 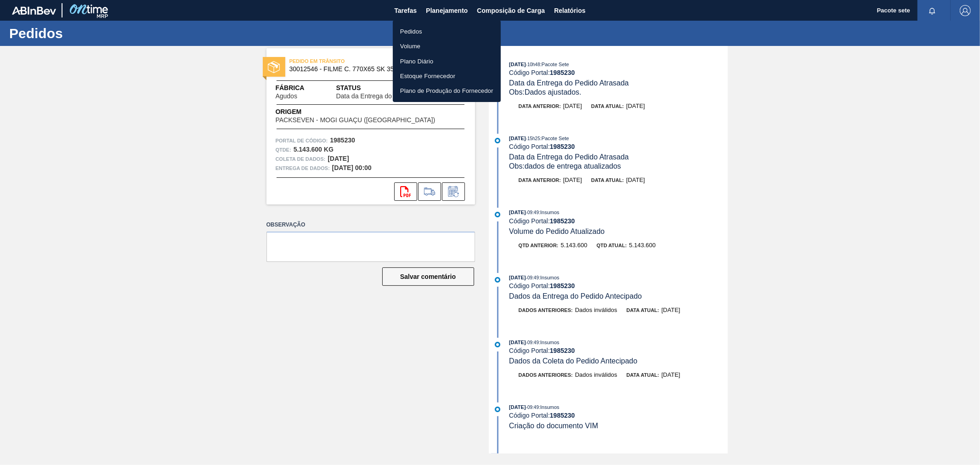 What do you see at coordinates (446, 61) in the screenshot?
I see `a: Plano Diário` at bounding box center [446, 61].